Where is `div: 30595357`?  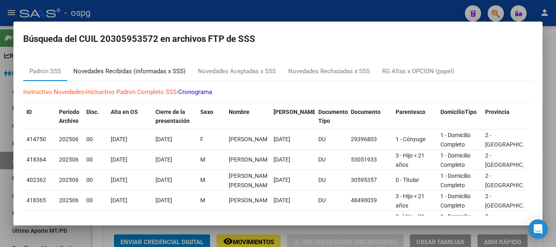 div: 30595357 is located at coordinates (370, 180).